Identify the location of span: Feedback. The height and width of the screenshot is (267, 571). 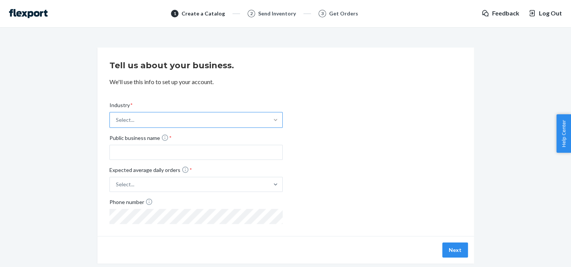
(506, 13).